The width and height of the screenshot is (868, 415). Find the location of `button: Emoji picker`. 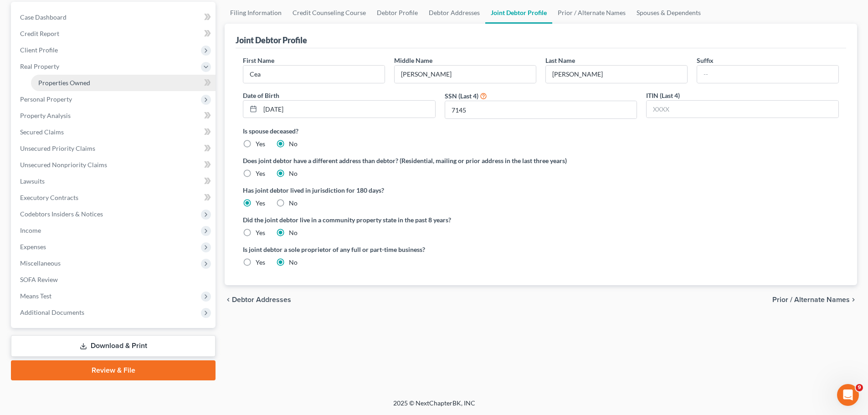

button: Emoji picker is located at coordinates (18, 302).